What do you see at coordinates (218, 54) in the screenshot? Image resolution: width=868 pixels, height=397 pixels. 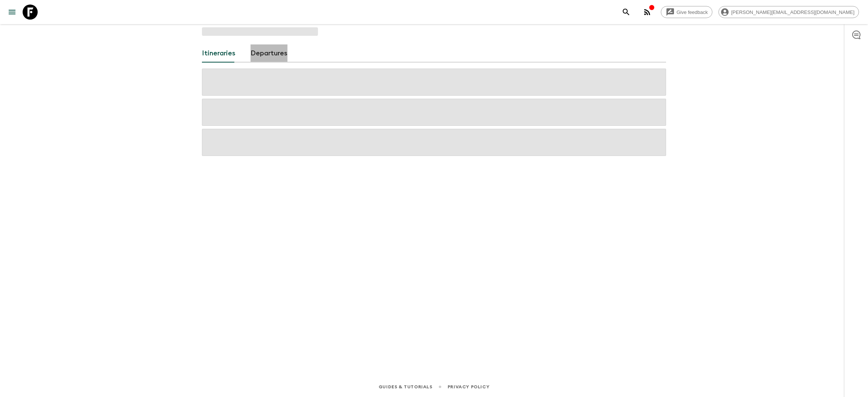 I see `a: Itineraries` at bounding box center [218, 54].